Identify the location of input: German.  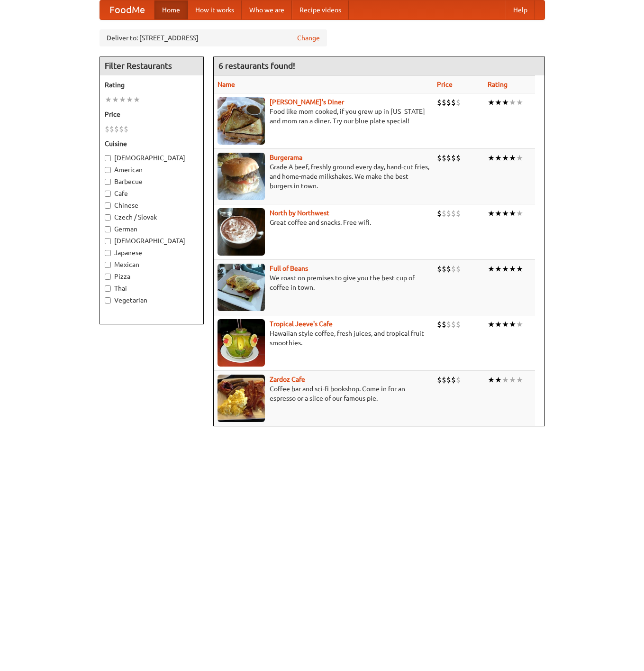
(108, 229).